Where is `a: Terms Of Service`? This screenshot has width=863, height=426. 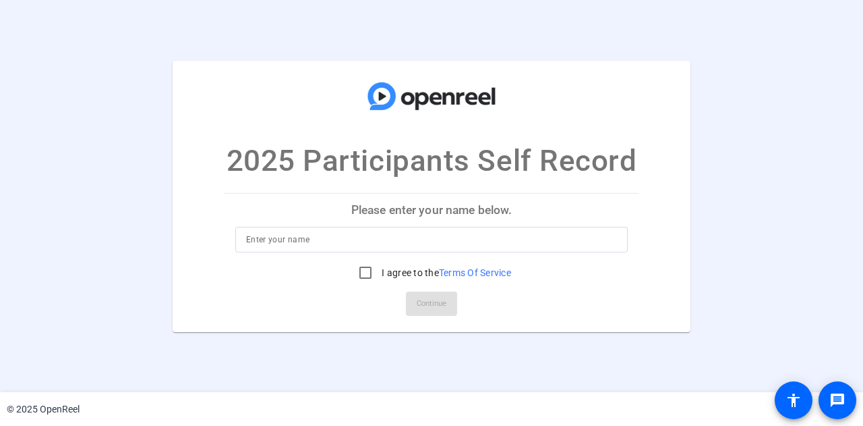
a: Terms Of Service is located at coordinates (475, 272).